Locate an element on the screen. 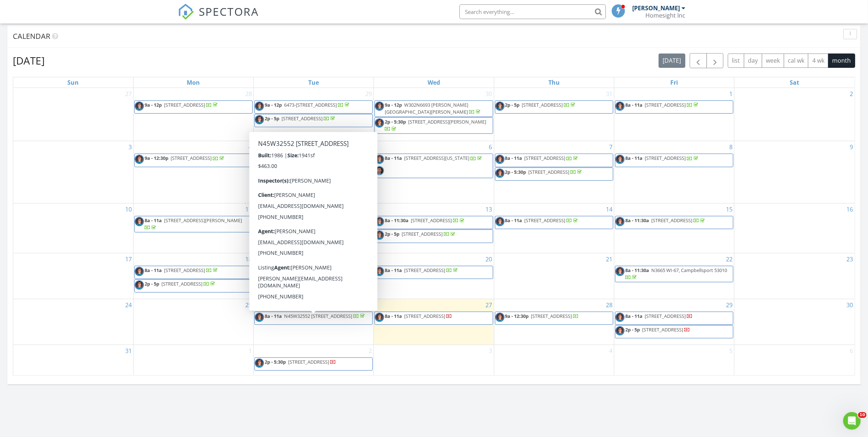 The width and height of the screenshot is (868, 437). a: Go to August 20, 2025 is located at coordinates (489, 259).